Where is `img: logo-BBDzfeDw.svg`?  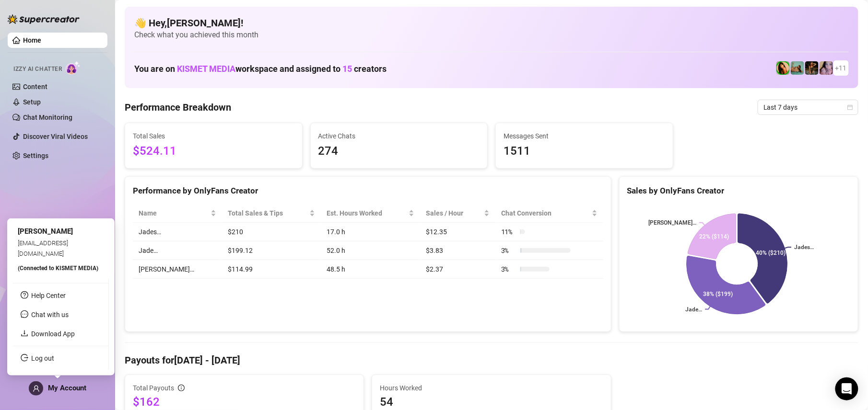
img: logo-BBDzfeDw.svg is located at coordinates (43, 19).